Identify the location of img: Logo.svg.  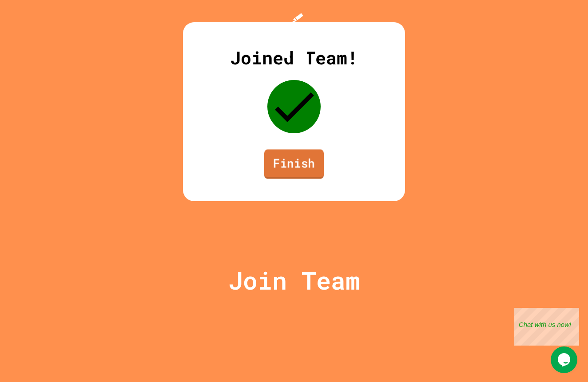
(294, 35).